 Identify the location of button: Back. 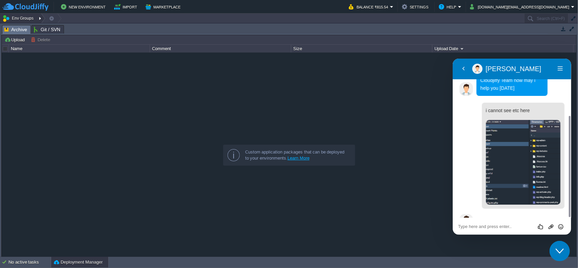
(11, 10).